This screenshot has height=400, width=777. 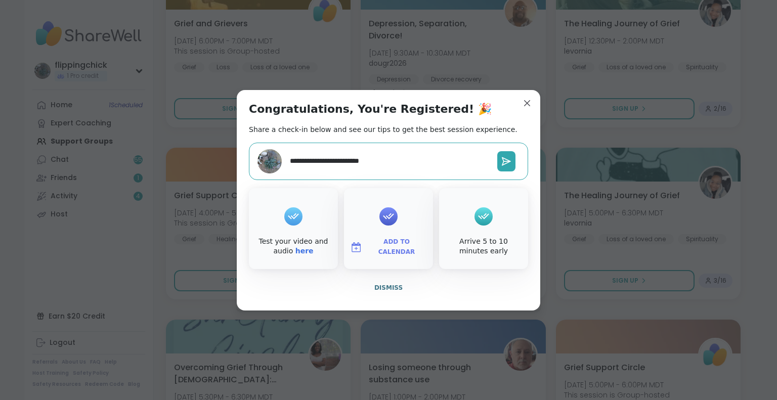 I want to click on img: ShareWell Logomark, so click(x=356, y=247).